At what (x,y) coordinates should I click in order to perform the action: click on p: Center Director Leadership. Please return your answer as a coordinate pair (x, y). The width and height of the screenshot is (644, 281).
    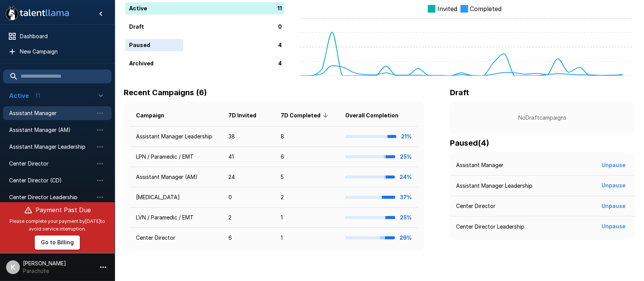
    Looking at the image, I should click on (490, 227).